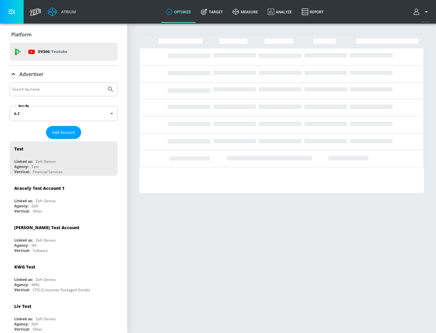 This screenshot has height=333, width=436. What do you see at coordinates (245, 12) in the screenshot?
I see `a: measure` at bounding box center [245, 12].